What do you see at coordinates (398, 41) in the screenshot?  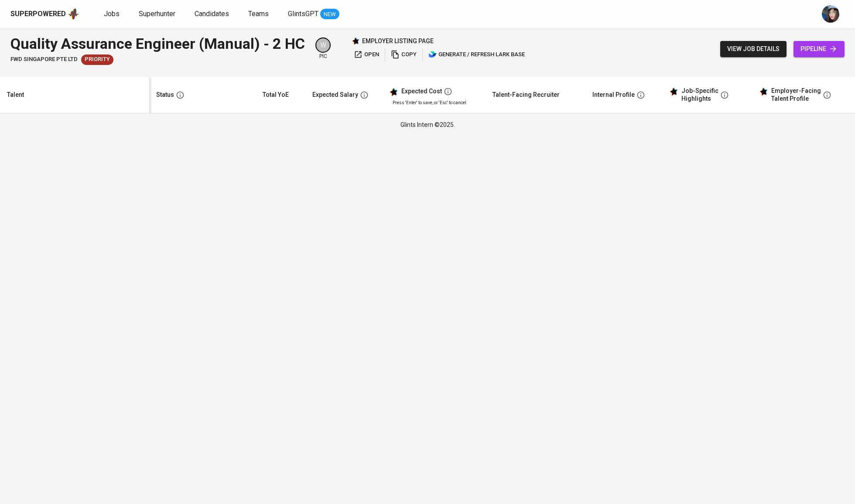 I see `p: employer listing page` at bounding box center [398, 41].